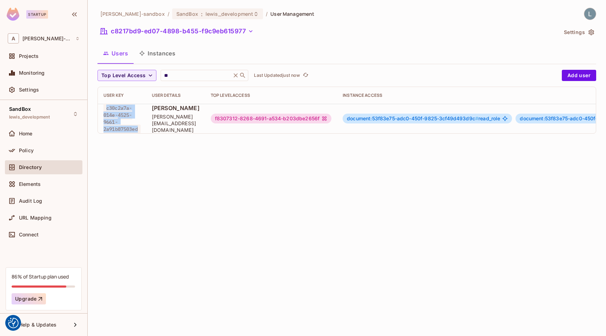 The height and width of the screenshot is (336, 606). What do you see at coordinates (35, 218) in the screenshot?
I see `span: URL Mapping` at bounding box center [35, 218].